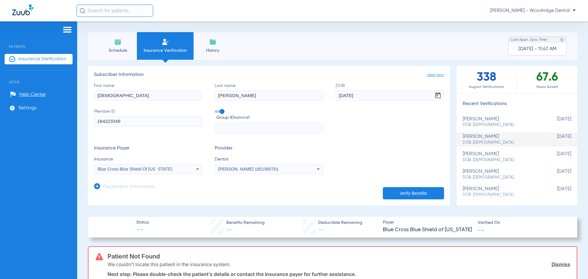 Image resolution: width=588 pixels, height=279 pixels. I want to click on a: Help Center, so click(28, 95).